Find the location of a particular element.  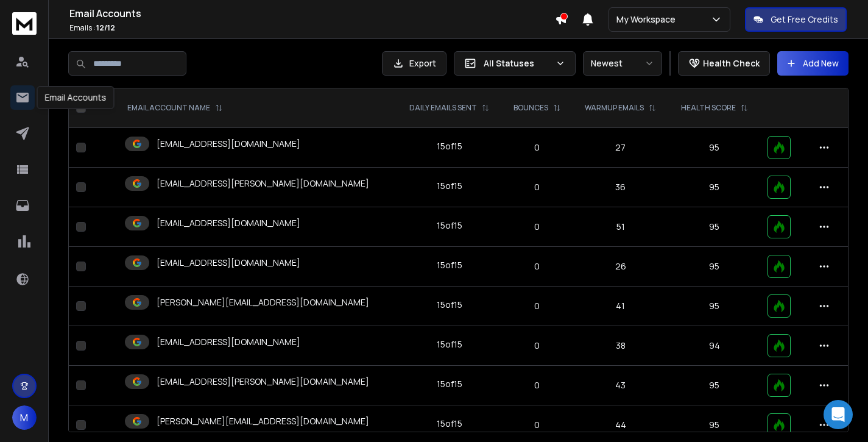

p: WARMUP EMAILS is located at coordinates (614, 108).